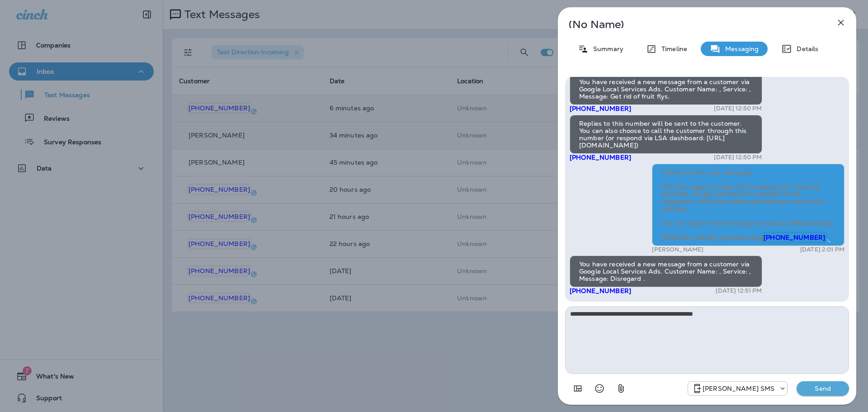  What do you see at coordinates (692, 25) in the screenshot?
I see `p: (No Name)` at bounding box center [692, 25].